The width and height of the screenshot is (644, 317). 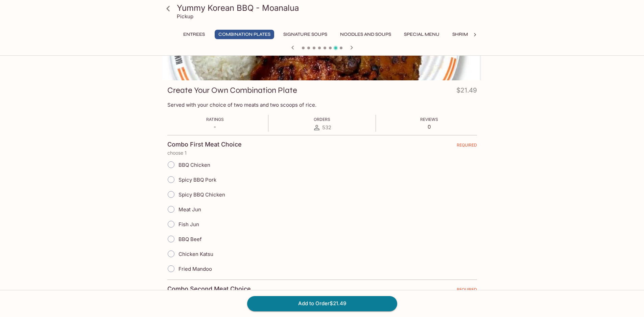 I want to click on button: Entrees, so click(x=194, y=34).